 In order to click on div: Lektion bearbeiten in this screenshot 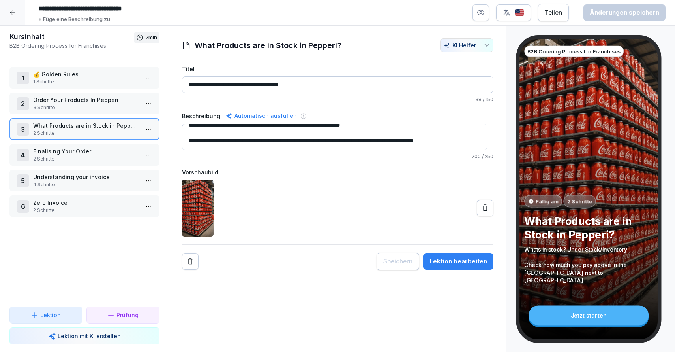, I will do `click(459, 261)`.